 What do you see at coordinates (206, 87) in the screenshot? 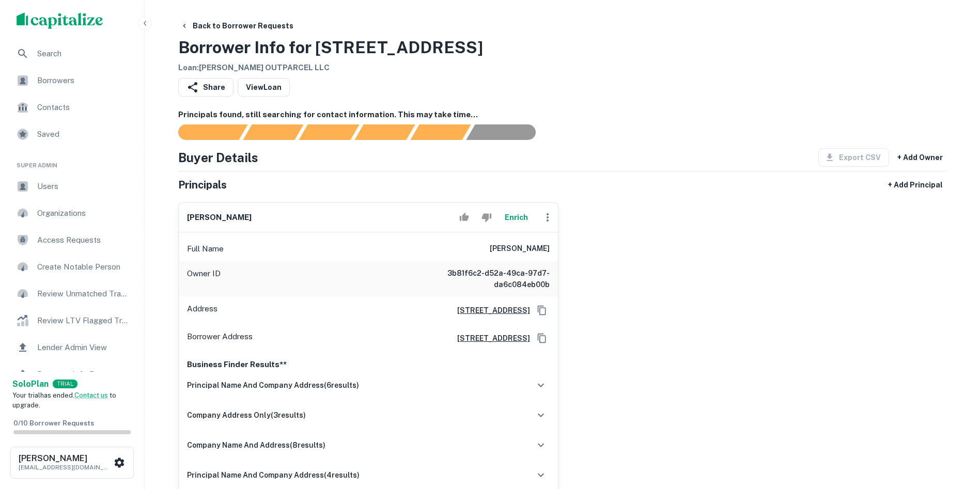
I see `button: Share` at bounding box center [206, 87].